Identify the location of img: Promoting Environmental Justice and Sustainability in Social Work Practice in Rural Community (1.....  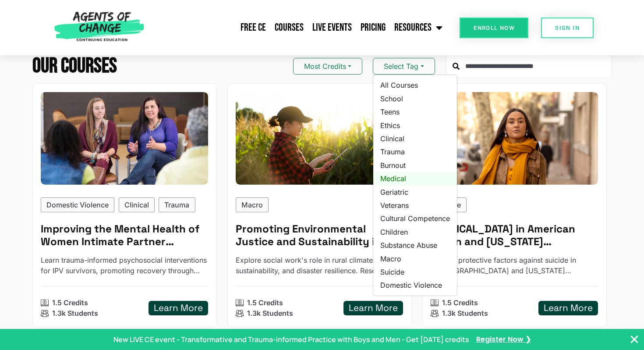
(320, 138).